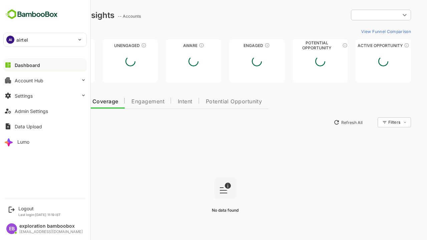  What do you see at coordinates (162, 102) in the screenshot?
I see `span: Intent` at bounding box center [162, 102].